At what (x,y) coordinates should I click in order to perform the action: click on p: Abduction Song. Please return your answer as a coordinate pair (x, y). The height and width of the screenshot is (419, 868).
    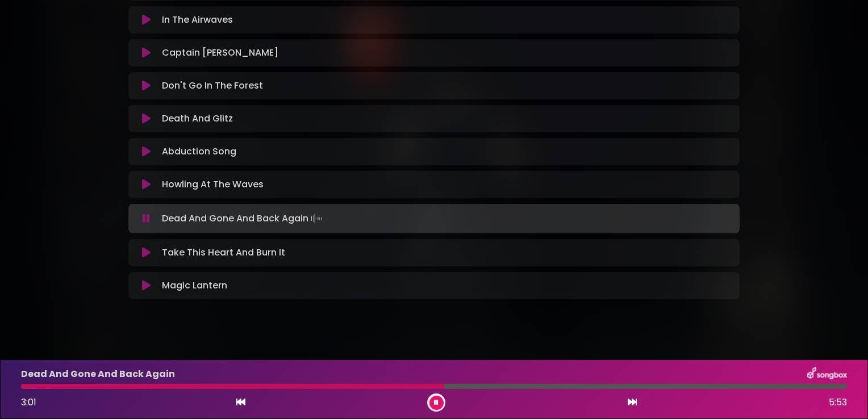
    Looking at the image, I should click on (199, 151).